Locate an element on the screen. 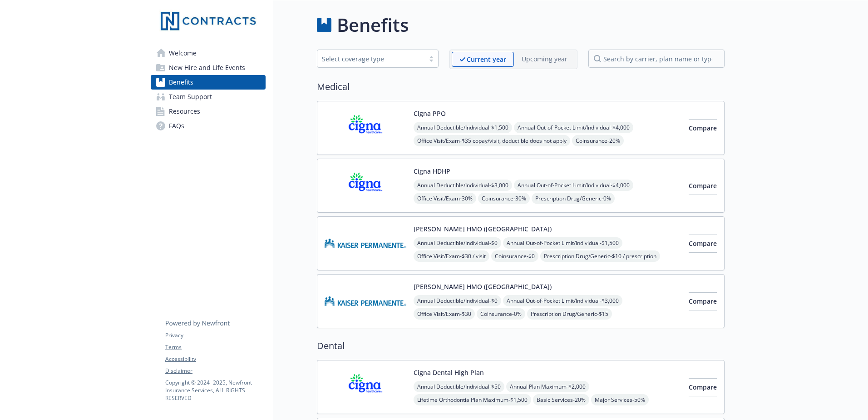 The height and width of the screenshot is (420, 868). a: Privacy is located at coordinates (215, 336).